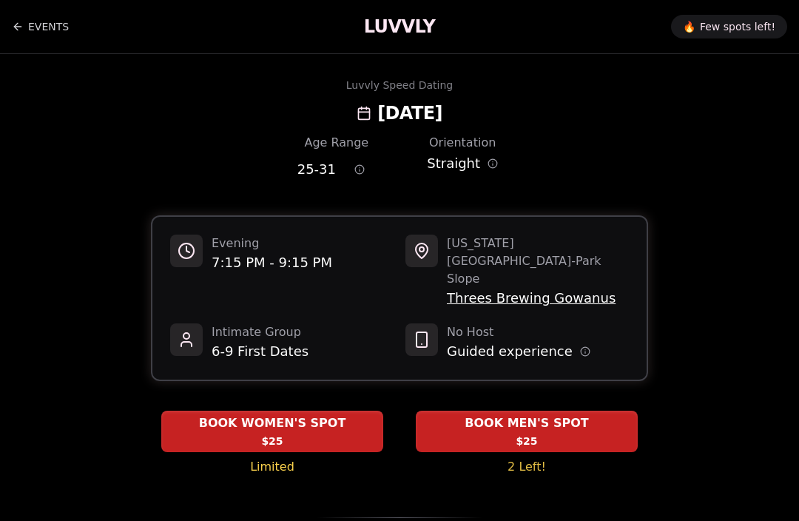 The width and height of the screenshot is (799, 521). What do you see at coordinates (519, 332) in the screenshot?
I see `span: No Host` at bounding box center [519, 332].